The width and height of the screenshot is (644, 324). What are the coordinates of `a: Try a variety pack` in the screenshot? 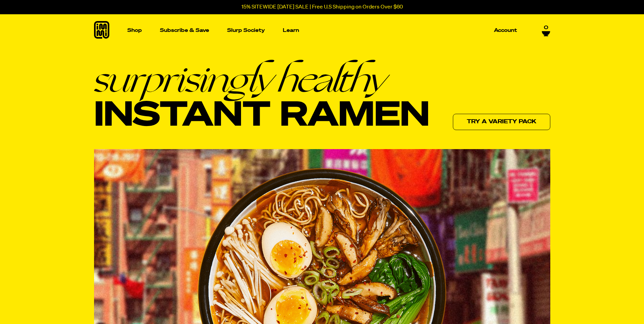 It's located at (501, 122).